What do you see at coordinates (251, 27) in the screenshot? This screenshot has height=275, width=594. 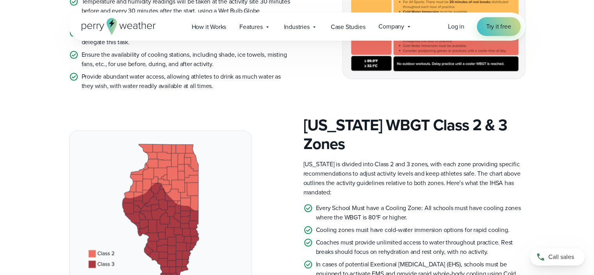 I see `span: Features` at bounding box center [251, 27].